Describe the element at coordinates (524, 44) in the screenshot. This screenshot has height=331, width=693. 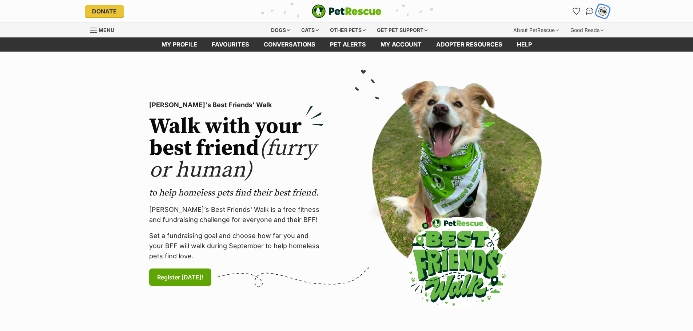
I see `a: Help` at that location.